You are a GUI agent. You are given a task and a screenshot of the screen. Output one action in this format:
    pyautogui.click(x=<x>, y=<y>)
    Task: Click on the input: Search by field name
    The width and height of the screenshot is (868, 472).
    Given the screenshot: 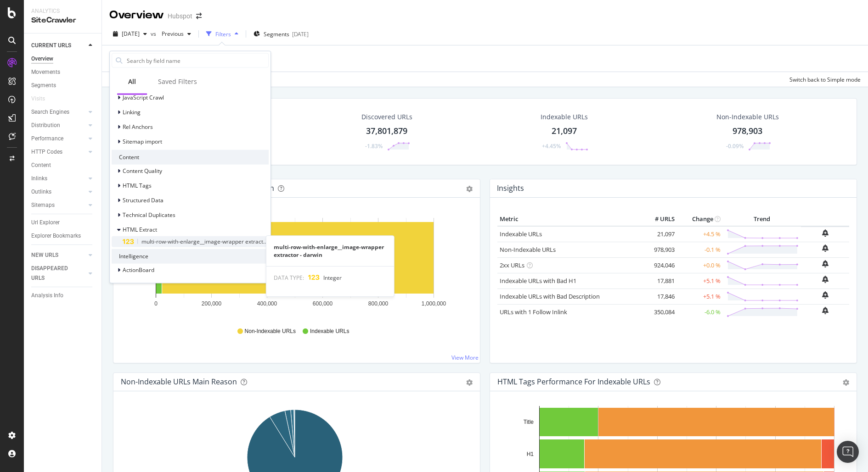 What is the action you would take?
    pyautogui.click(x=197, y=61)
    